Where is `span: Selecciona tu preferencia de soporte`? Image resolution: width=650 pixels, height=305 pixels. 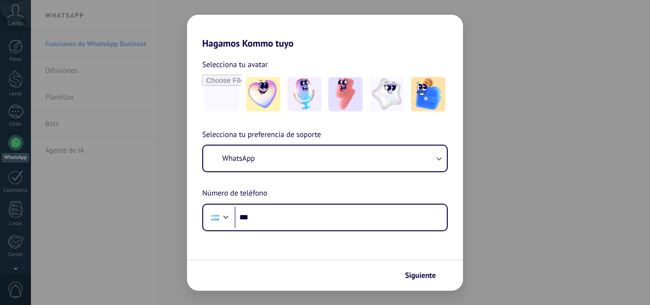 span: Selecciona tu preferencia de soporte is located at coordinates (262, 135).